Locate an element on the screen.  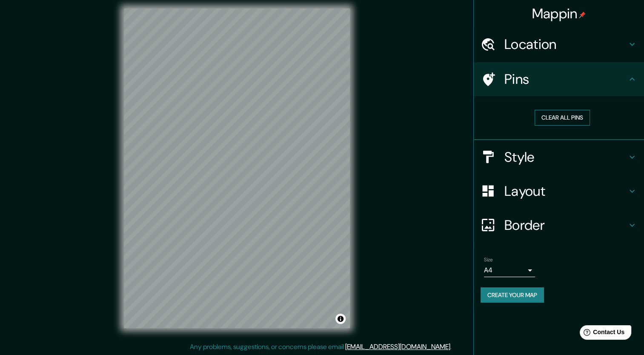
button: Clear all pins is located at coordinates (563, 117).